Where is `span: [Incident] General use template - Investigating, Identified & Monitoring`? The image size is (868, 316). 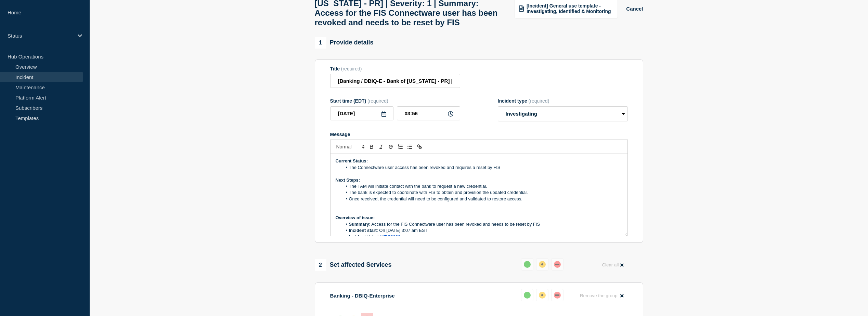
span: [Incident] General use template - Investigating, Identified & Monitoring is located at coordinates (570, 9).